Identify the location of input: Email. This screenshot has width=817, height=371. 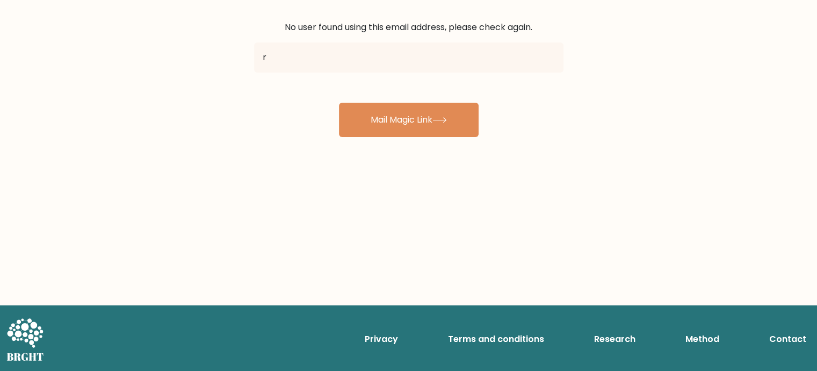
(409, 57).